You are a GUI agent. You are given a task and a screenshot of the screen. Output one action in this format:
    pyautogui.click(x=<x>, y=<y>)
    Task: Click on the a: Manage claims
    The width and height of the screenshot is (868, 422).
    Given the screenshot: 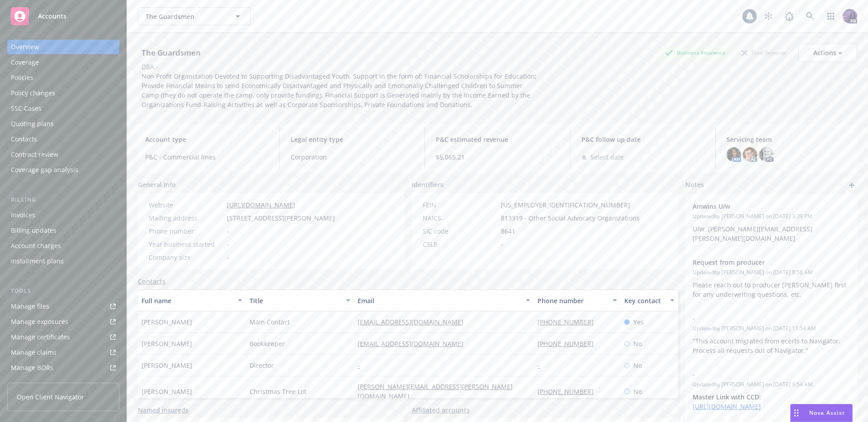 What is the action you would take?
    pyautogui.click(x=64, y=353)
    